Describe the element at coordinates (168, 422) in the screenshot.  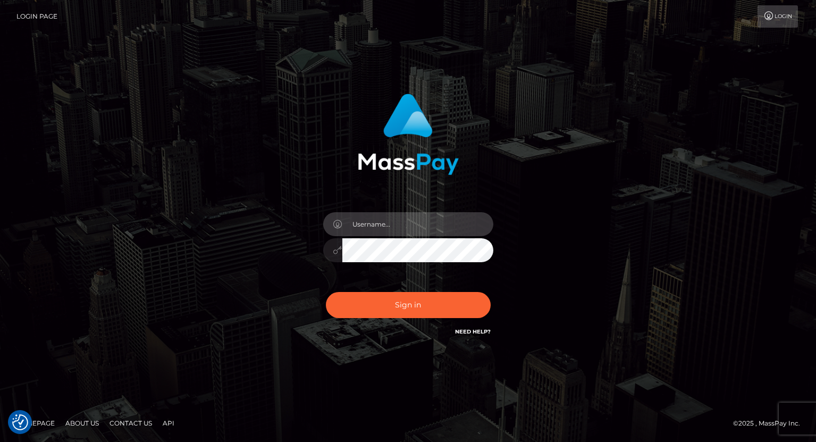
I see `a: API` at that location.